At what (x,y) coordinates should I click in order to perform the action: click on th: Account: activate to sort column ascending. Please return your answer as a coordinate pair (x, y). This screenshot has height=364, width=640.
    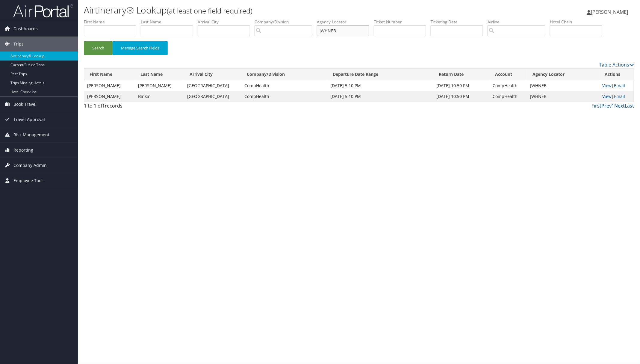
    Looking at the image, I should click on (508, 74).